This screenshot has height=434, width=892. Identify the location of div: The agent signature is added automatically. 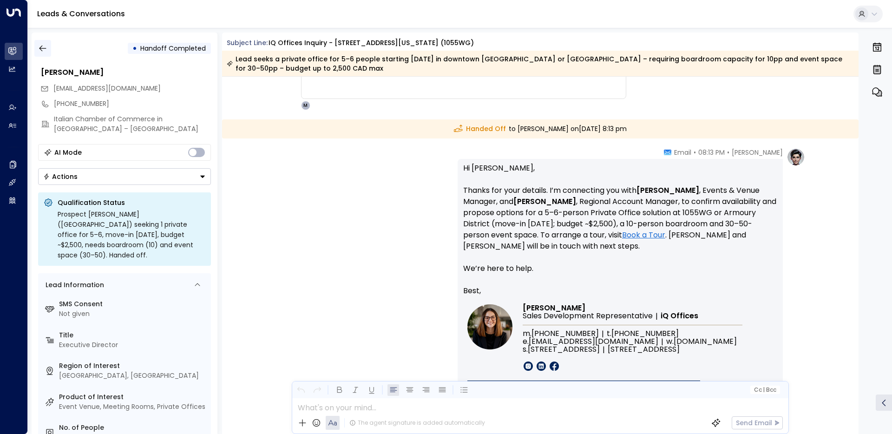
(417, 423).